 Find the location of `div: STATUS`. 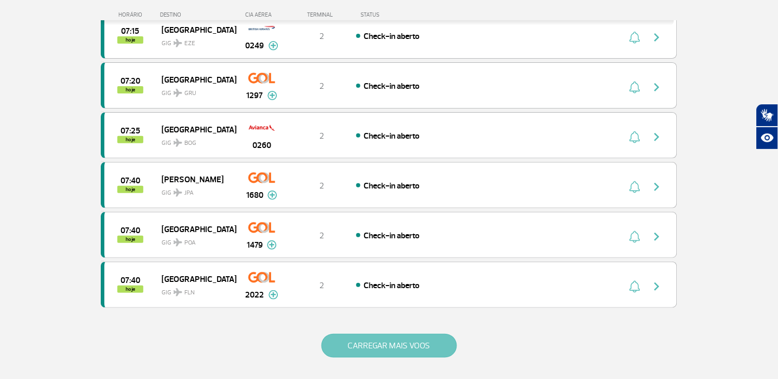

div: STATUS is located at coordinates (397, 15).